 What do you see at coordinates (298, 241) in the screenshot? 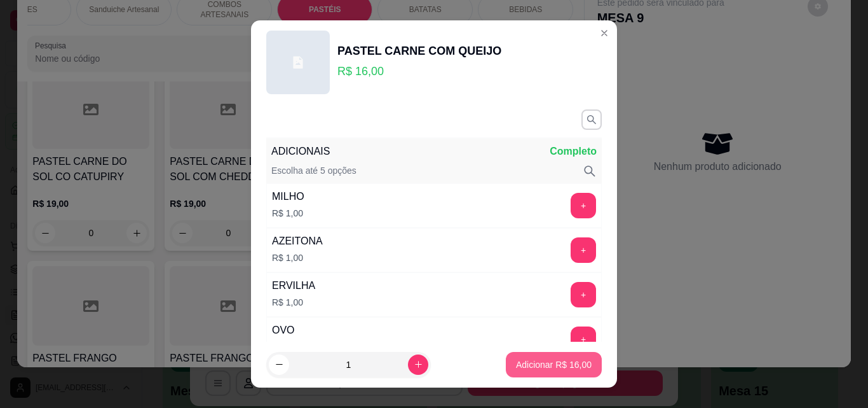
I see `div: AZEITONA` at bounding box center [298, 241].